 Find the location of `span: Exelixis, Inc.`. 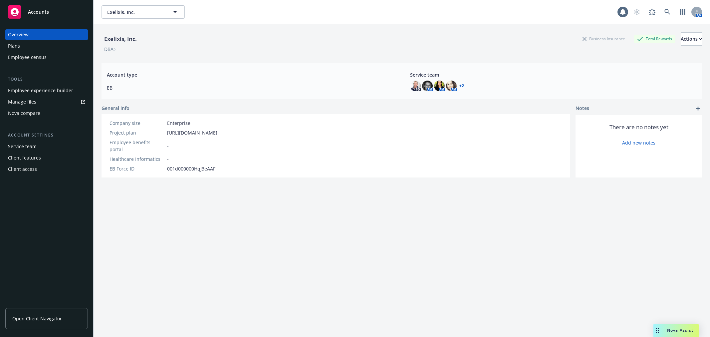

span: Exelixis, Inc. is located at coordinates (136, 12).